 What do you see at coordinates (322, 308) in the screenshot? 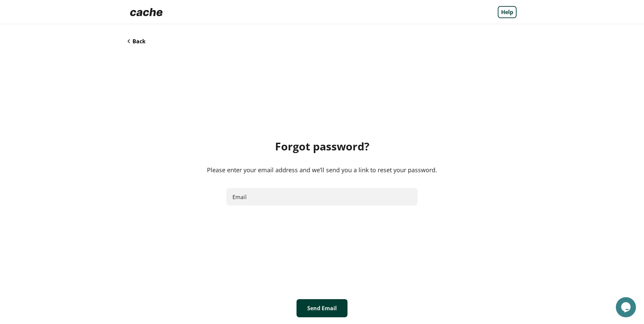
I see `button: Send Email` at bounding box center [322, 308].